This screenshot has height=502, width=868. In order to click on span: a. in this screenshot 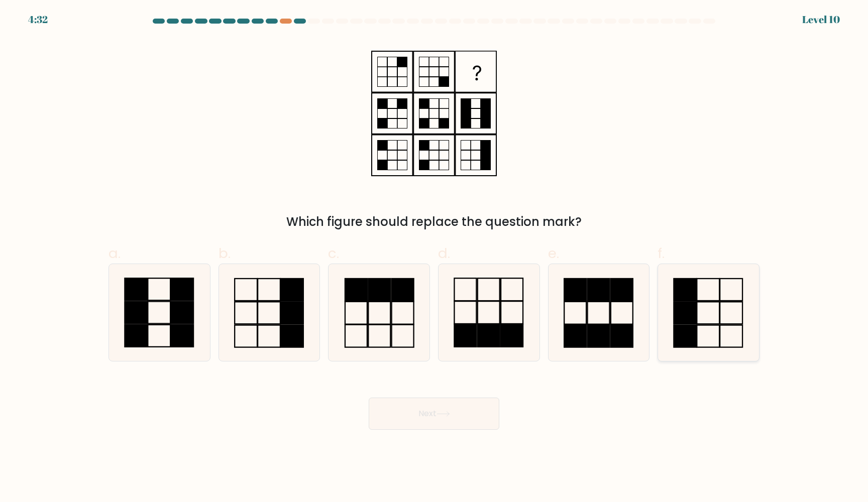, I will do `click(114, 253)`.